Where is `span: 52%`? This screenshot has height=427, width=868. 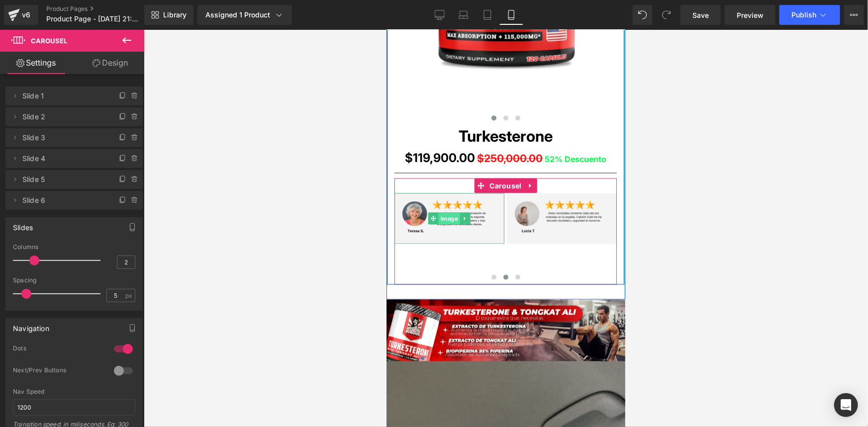
span: 52% is located at coordinates (167, 129).